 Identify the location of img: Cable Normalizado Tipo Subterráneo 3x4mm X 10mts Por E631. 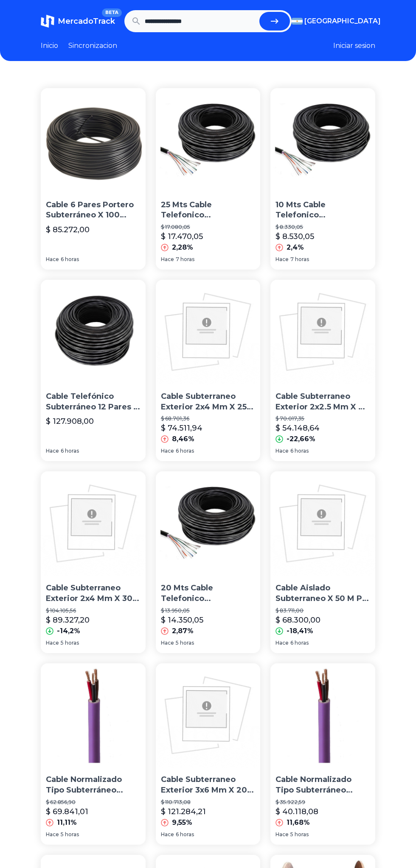
(322, 716).